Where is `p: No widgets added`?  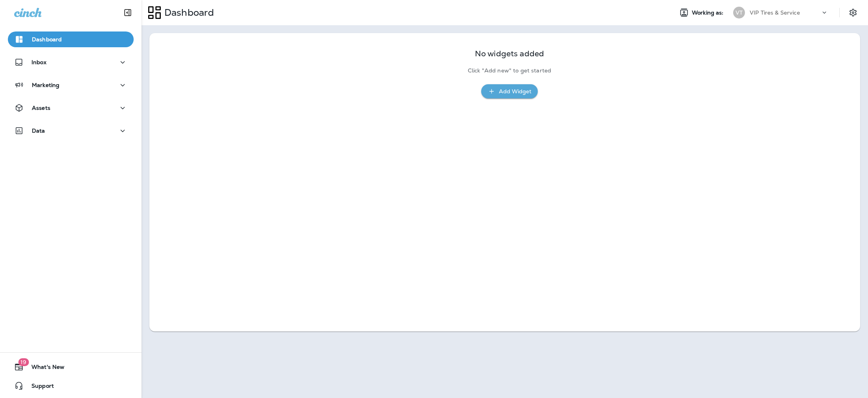
p: No widgets added is located at coordinates (510, 54).